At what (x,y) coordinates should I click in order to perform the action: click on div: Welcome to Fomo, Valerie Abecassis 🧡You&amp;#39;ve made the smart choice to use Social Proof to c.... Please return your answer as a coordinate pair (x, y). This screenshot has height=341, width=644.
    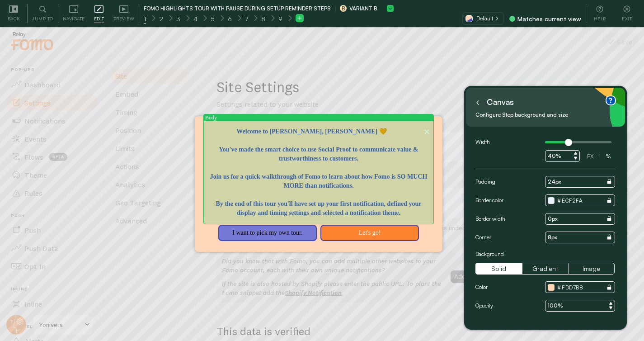
    Looking at the image, I should click on (318, 184).